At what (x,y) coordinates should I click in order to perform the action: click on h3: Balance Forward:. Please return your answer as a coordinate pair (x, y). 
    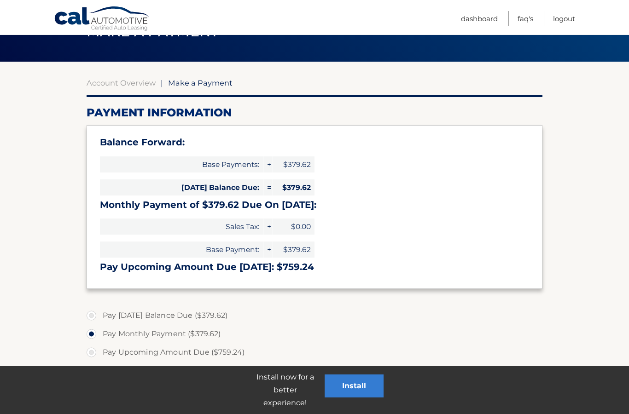
    Looking at the image, I should click on (314, 142).